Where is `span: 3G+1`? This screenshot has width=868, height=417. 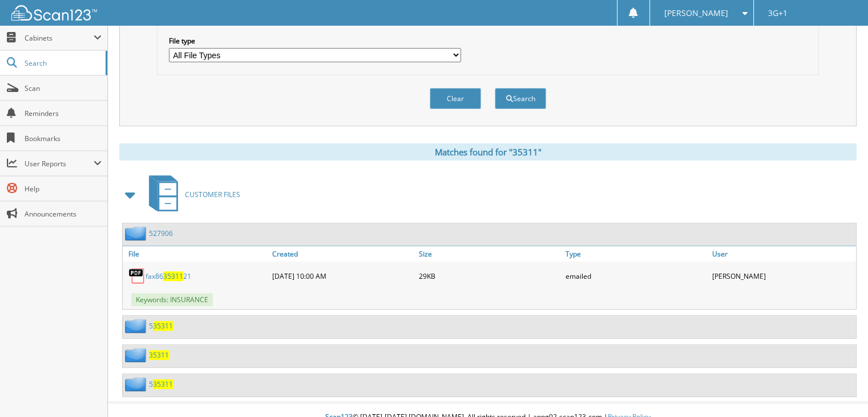
span: 3G+1 is located at coordinates (778, 13).